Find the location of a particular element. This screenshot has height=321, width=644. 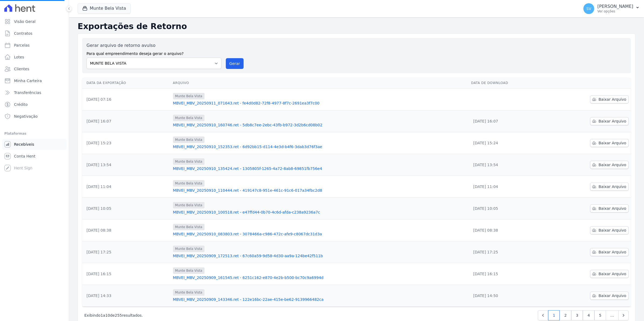

a: Transferências is located at coordinates (34, 92).